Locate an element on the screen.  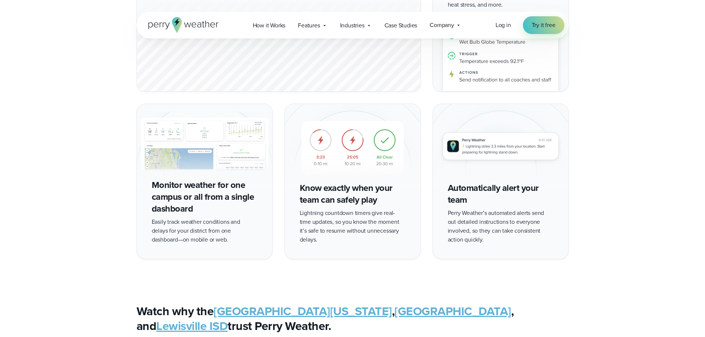
a: How it Works is located at coordinates (269, 25).